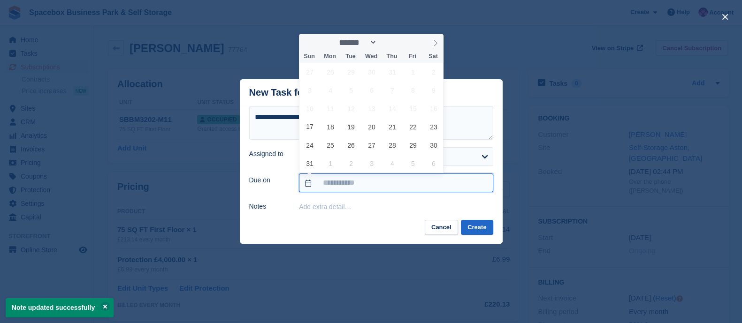 This screenshot has height=323, width=742. I want to click on span: August 12, 2025, so click(351, 108).